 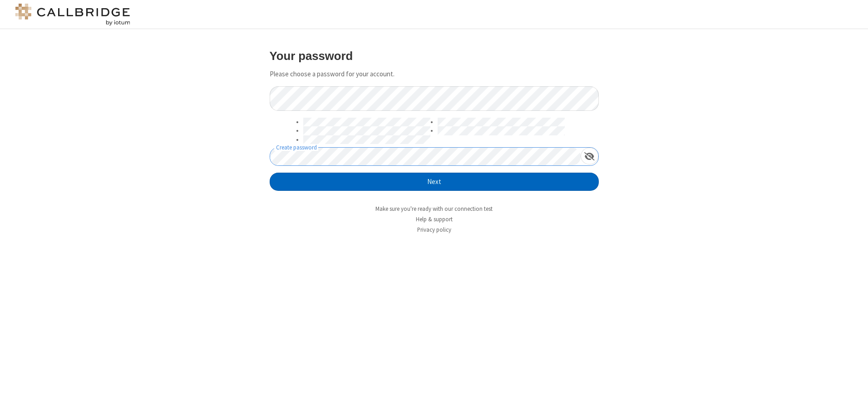 I want to click on a: Privacy policy, so click(x=434, y=230).